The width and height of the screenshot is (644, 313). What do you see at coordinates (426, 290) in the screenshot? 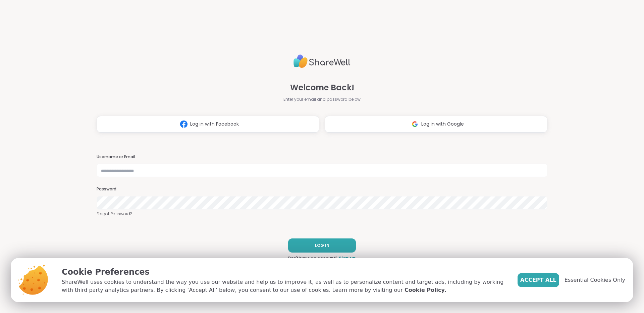
I see `a: Cookie Policy.` at bounding box center [426, 290].